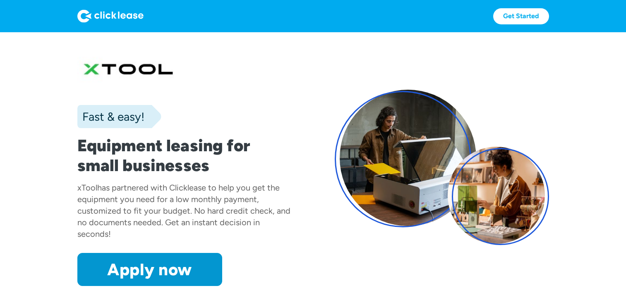  I want to click on h1: Equipment leasing for small businesses, so click(184, 155).